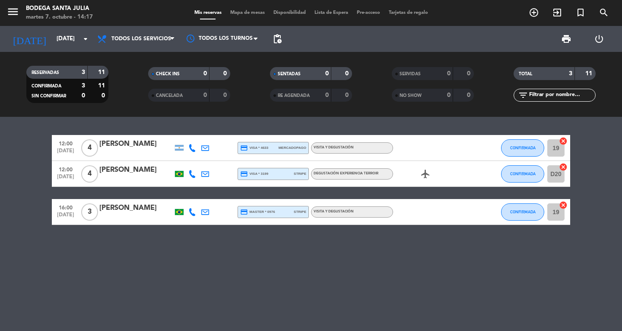  I want to click on input: Filtrar por nombre..., so click(562, 95).